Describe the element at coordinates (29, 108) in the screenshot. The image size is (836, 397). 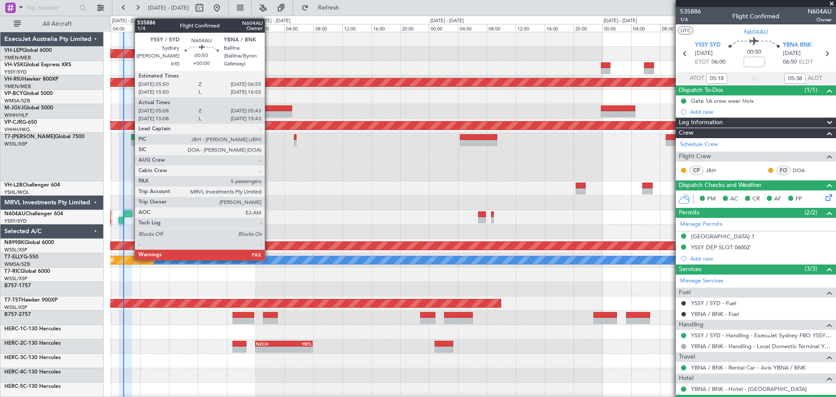
I see `a: M-JGVJGlobal 5000` at that location.